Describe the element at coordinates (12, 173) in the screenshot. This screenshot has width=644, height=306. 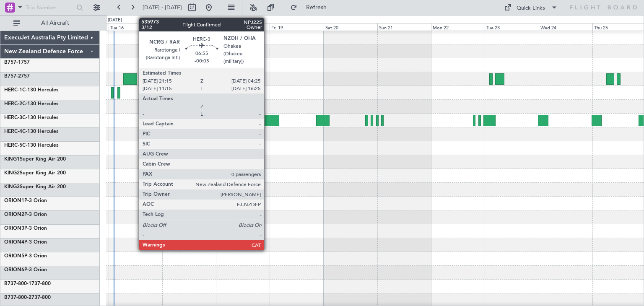
I see `span: KING2` at that location.